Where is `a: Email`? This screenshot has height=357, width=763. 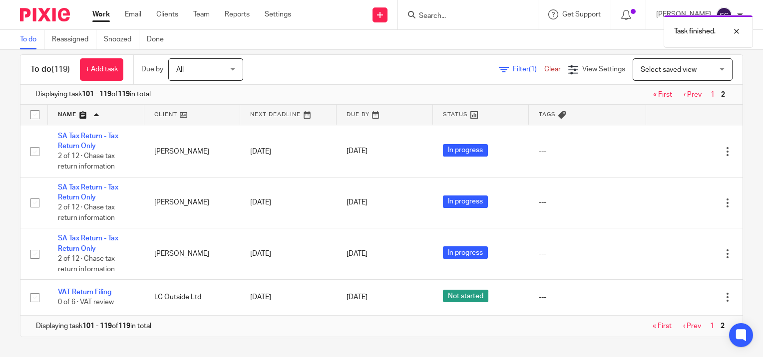 a: Email is located at coordinates (133, 14).